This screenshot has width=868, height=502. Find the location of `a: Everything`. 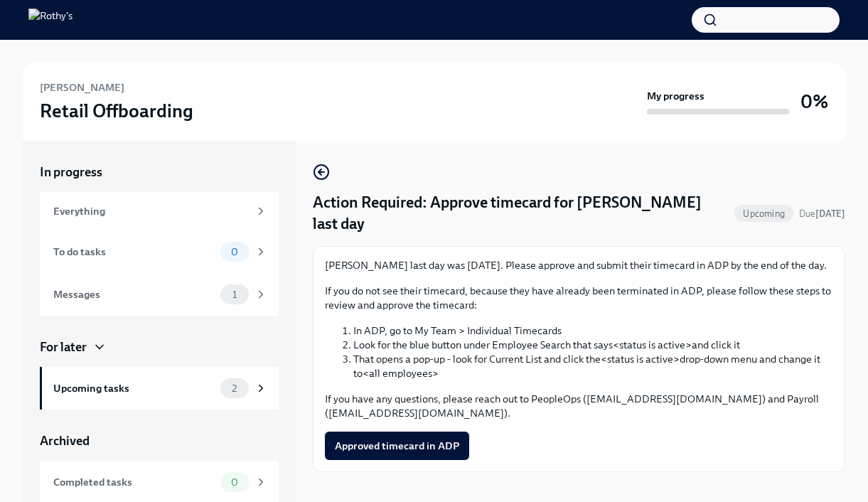

a: Everything is located at coordinates (160, 211).